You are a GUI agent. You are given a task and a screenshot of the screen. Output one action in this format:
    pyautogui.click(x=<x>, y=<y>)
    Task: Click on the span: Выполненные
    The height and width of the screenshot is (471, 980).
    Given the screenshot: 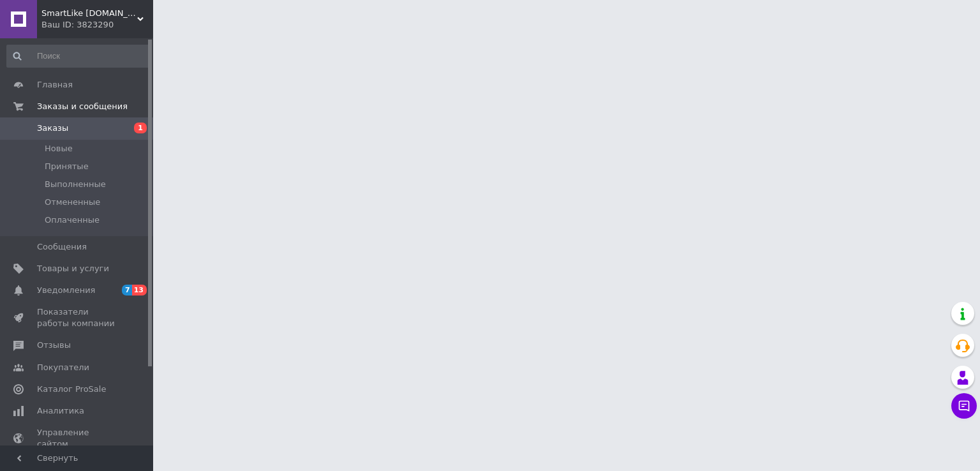 What is the action you would take?
    pyautogui.click(x=75, y=184)
    